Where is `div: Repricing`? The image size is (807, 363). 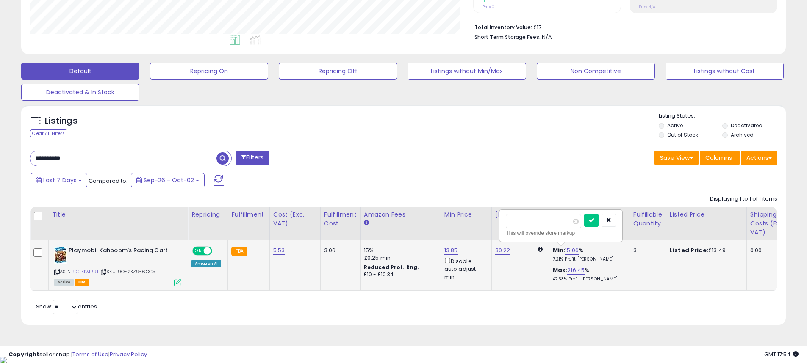 div: Repricing is located at coordinates (208, 215).